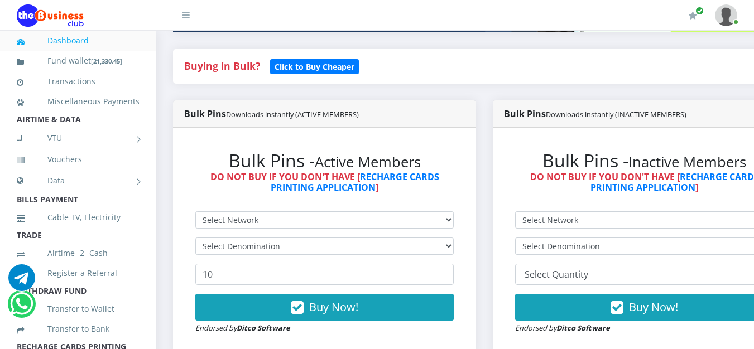 This screenshot has height=349, width=754. What do you see at coordinates (616, 114) in the screenshot?
I see `small: Downloads instantly (INACTIVE MEMBERS)` at bounding box center [616, 114].